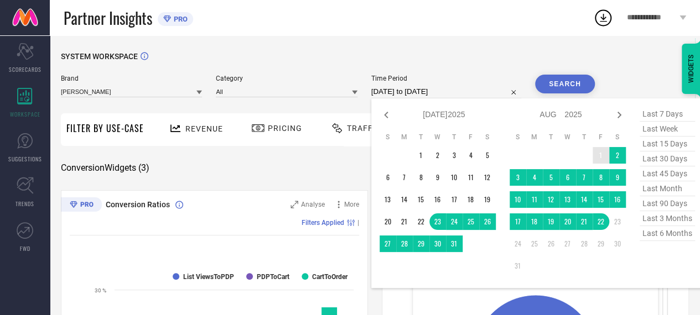 The height and width of the screenshot is (315, 700). Describe the element at coordinates (534, 200) in the screenshot. I see `td: Mon Aug 11 2025` at that location.